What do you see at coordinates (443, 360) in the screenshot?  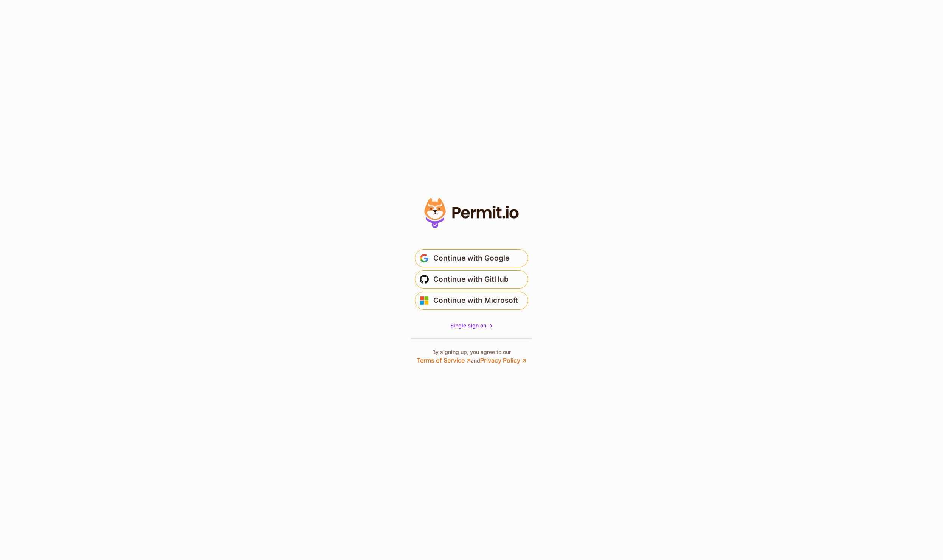 I see `a: Terms of Service ↗` at bounding box center [443, 360].